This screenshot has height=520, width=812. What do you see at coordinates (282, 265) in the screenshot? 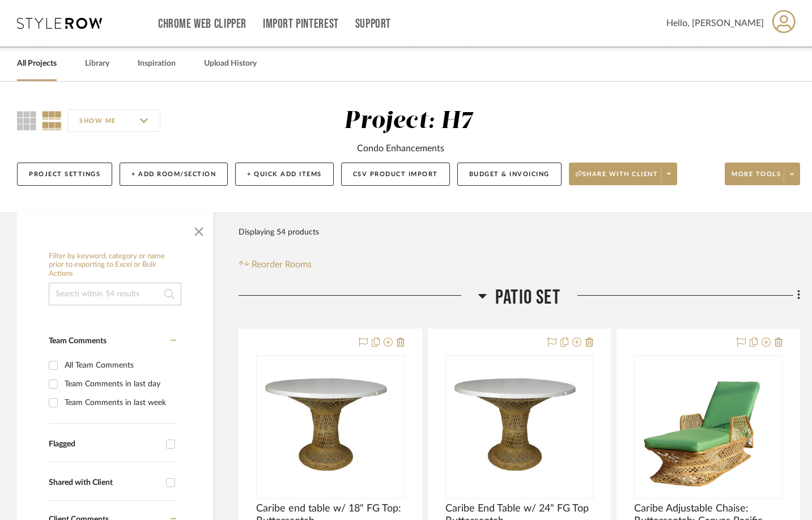
I see `span: Reorder Rooms` at bounding box center [282, 265].